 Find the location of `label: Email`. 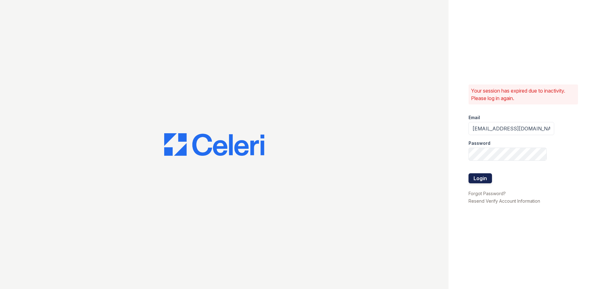

label: Email is located at coordinates (474, 118).